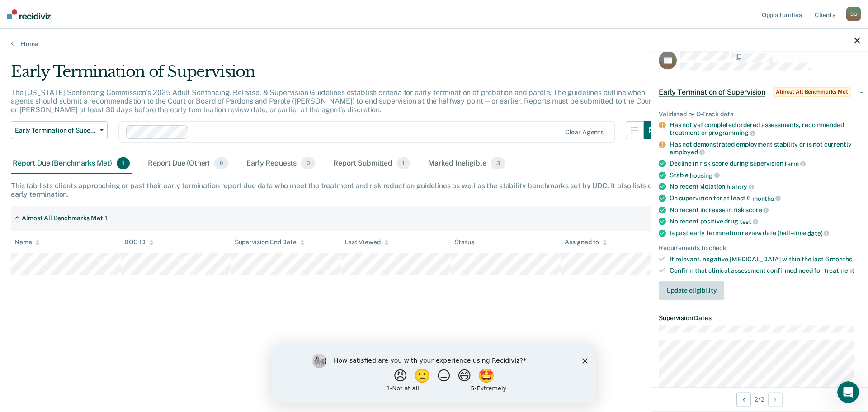 The image size is (868, 412). What do you see at coordinates (586, 242) in the screenshot?
I see `div: Assigned to` at bounding box center [586, 242].